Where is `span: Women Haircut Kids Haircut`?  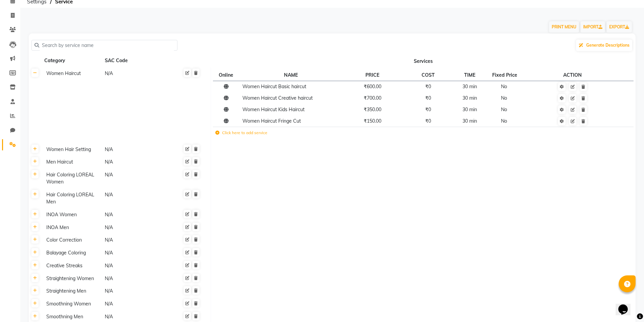 span: Women Haircut Kids Haircut is located at coordinates (274, 110).